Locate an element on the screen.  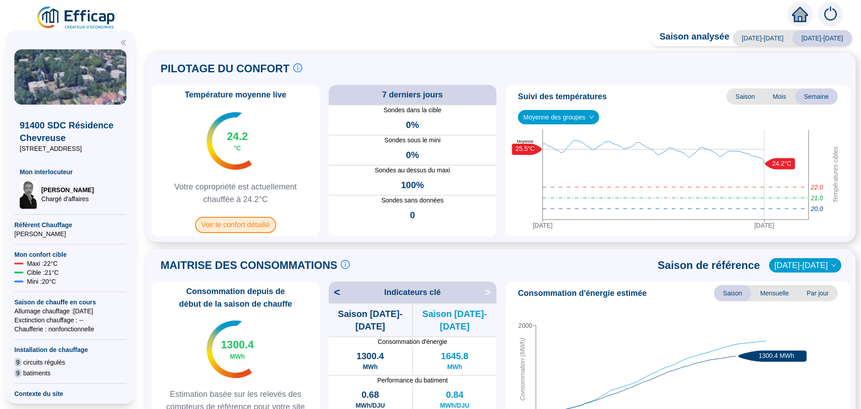
span: Maxi : 22 °C is located at coordinates (42, 263).